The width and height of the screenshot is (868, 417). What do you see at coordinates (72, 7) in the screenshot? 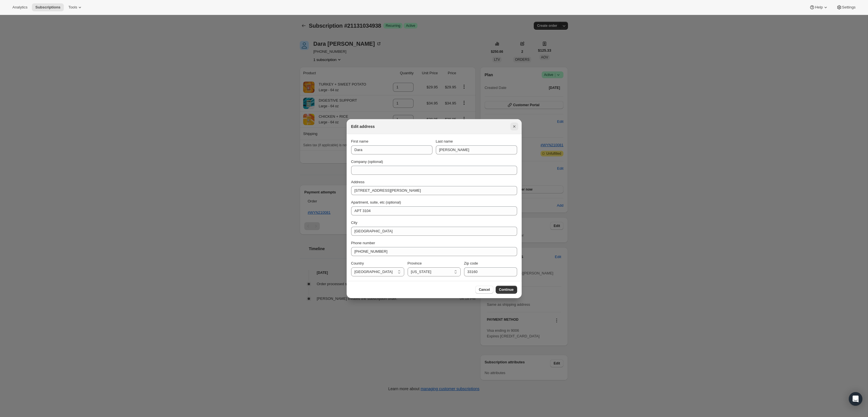
I see `span: Tools` at bounding box center [72, 7].